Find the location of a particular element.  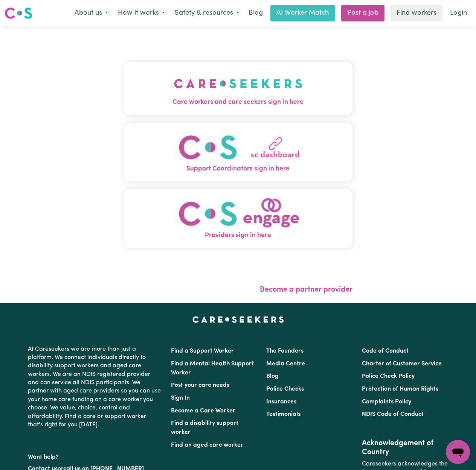

a: Find an aged care worker is located at coordinates (207, 445).